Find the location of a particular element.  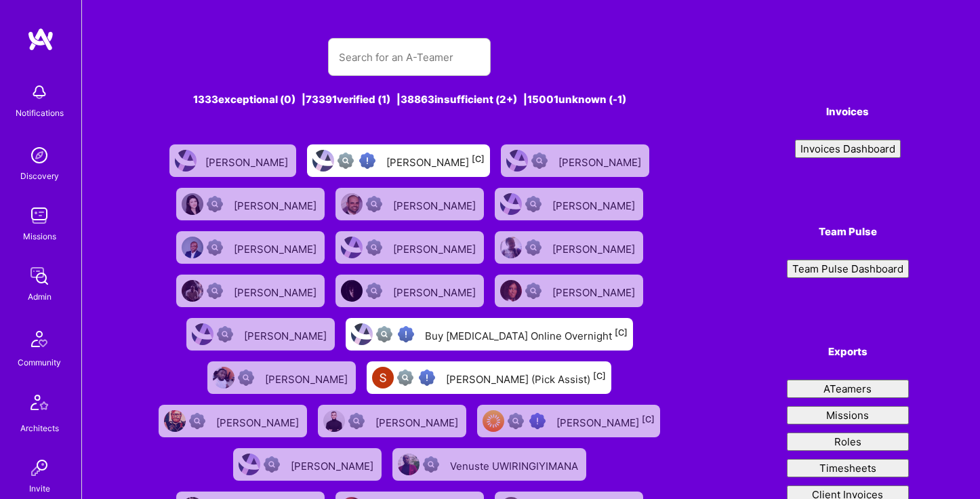

button: ATeamers is located at coordinates (848, 388).